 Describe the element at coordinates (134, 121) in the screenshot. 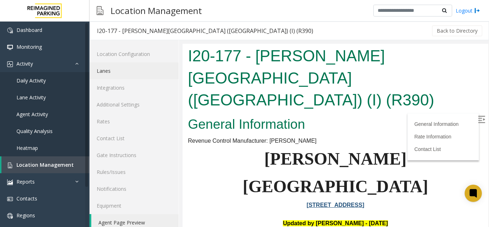

I see `a: Rates` at that location.